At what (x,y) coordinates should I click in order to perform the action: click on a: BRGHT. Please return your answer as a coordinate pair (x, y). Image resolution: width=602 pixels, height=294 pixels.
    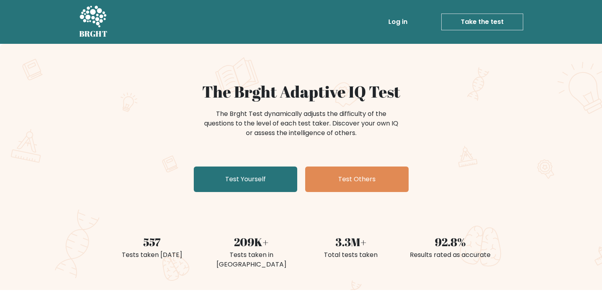
    Looking at the image, I should click on (94, 22).